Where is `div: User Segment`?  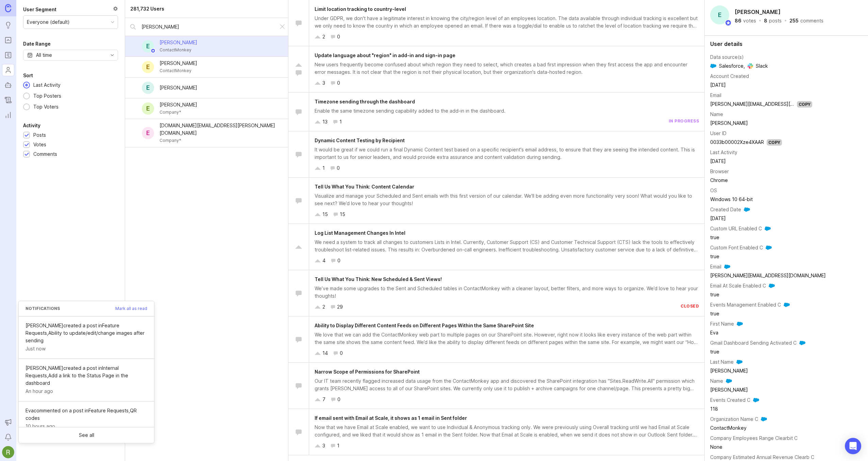 div: User Segment is located at coordinates (40, 9).